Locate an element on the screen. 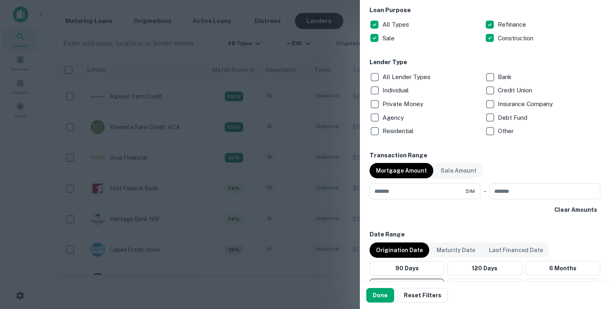 This screenshot has height=309, width=610. p: All Lender Types is located at coordinates (407, 77).